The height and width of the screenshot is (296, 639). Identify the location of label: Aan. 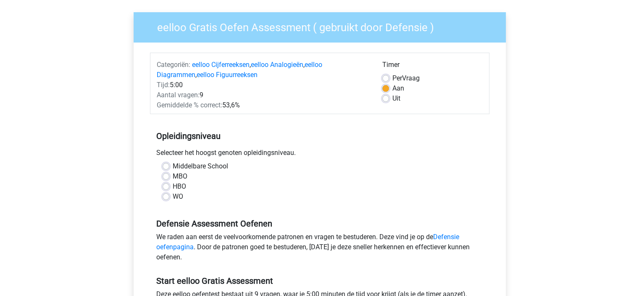
(399, 88).